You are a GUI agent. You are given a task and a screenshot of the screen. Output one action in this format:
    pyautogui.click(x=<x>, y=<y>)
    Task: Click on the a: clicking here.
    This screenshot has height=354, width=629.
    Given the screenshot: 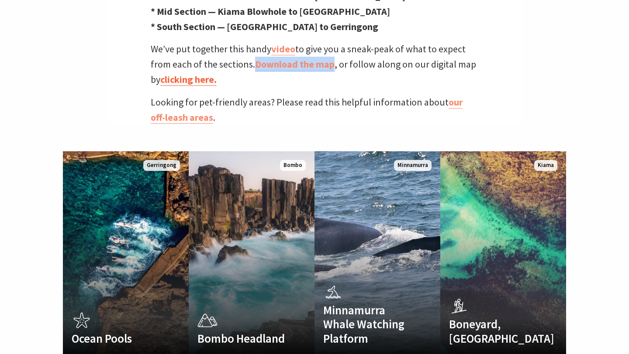 What is the action you would take?
    pyautogui.click(x=188, y=79)
    